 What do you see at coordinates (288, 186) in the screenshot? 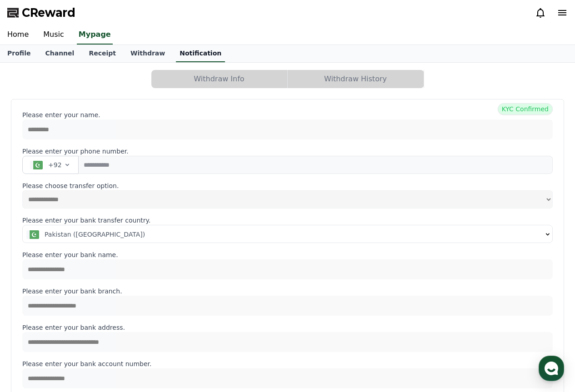
I see `p: Please choose transfer option.` at bounding box center [288, 186].